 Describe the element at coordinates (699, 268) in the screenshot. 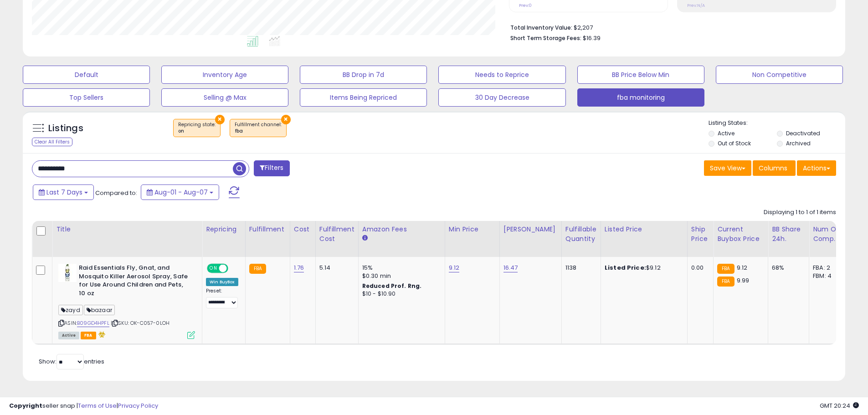

I see `div: 0.00` at that location.